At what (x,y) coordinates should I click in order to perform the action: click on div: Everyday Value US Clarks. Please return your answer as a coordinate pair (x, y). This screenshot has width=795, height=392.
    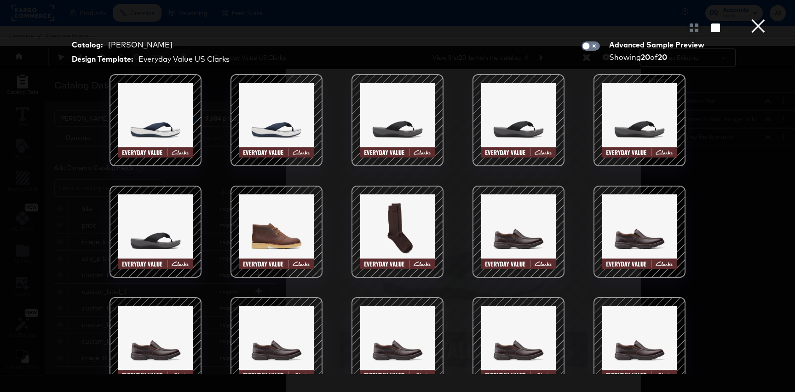
    Looking at the image, I should click on (184, 59).